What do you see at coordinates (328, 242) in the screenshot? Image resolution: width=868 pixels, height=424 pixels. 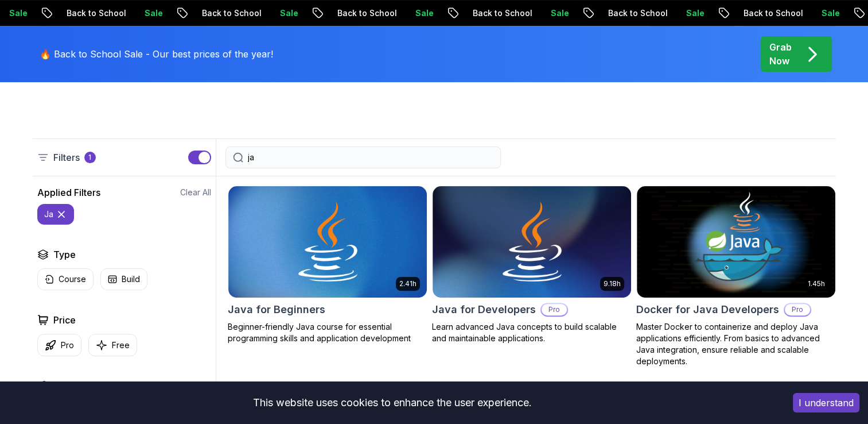 I see `img: Java for Beginners card` at bounding box center [328, 242].